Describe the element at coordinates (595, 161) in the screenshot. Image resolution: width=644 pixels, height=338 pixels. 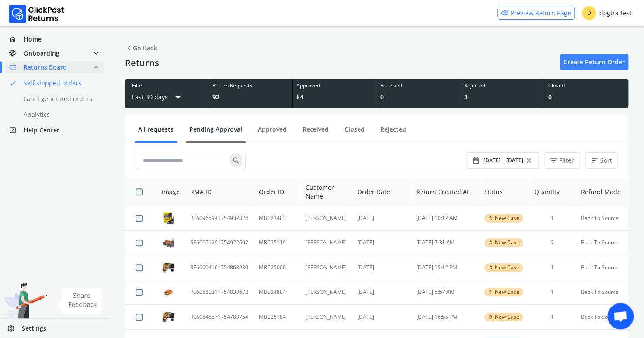
I see `span: sort` at that location.